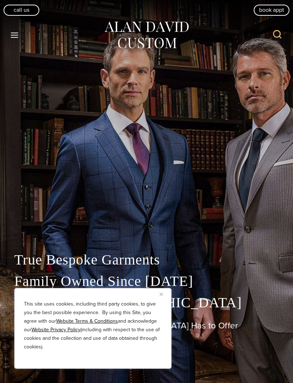 The height and width of the screenshot is (383, 293). What do you see at coordinates (93, 326) in the screenshot?
I see `p: This site uses cookies, including third party cookies, to give you the best possible experience. ...` at bounding box center [93, 326].